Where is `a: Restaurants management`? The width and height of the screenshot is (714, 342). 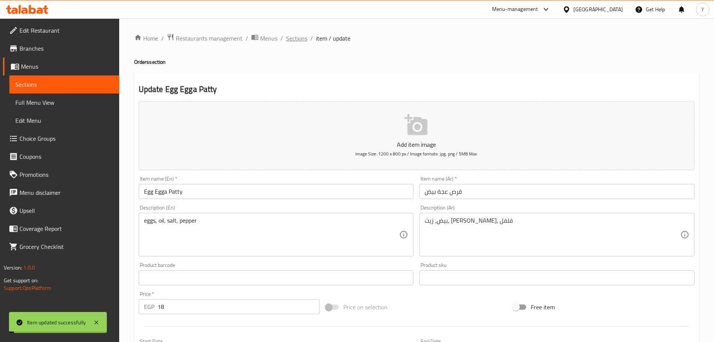 a: Restaurants management is located at coordinates (205, 38).